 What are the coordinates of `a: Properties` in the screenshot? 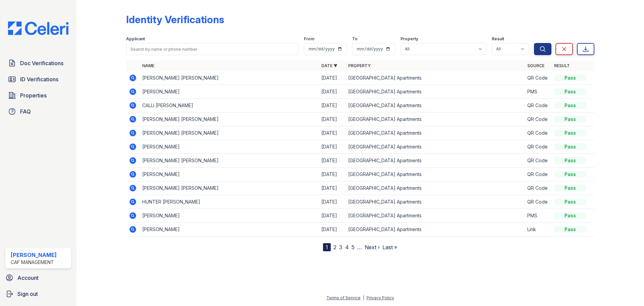 It's located at (38, 95).